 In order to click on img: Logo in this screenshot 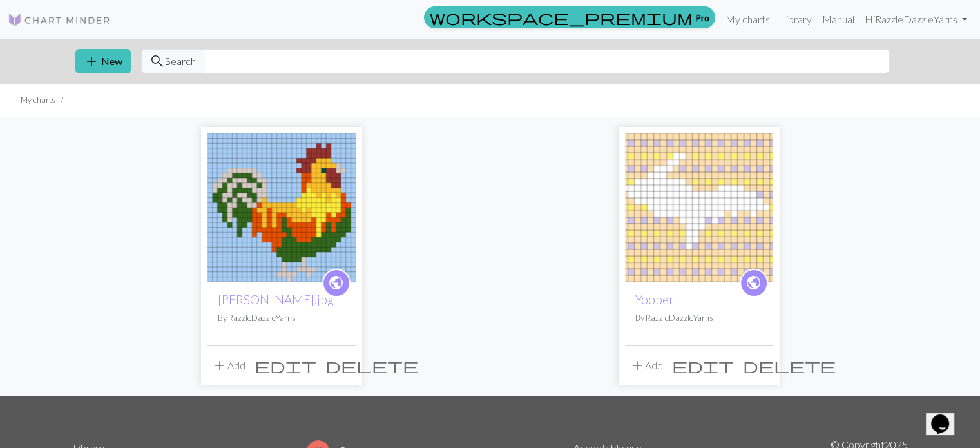, I will do `click(59, 20)`.